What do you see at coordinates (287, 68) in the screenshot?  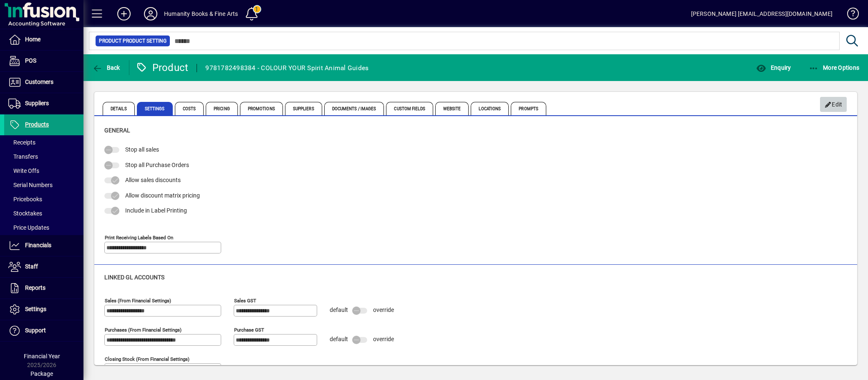 I see `div: 9781782498384 - COLOUR YOUR Spirit Animal Guides` at bounding box center [287, 68].